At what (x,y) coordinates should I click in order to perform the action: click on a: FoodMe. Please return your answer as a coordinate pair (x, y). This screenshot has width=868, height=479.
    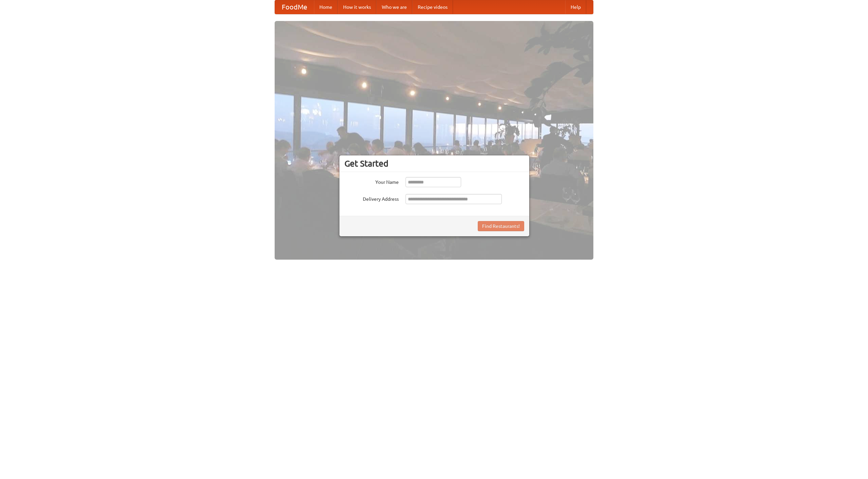
    Looking at the image, I should click on (294, 7).